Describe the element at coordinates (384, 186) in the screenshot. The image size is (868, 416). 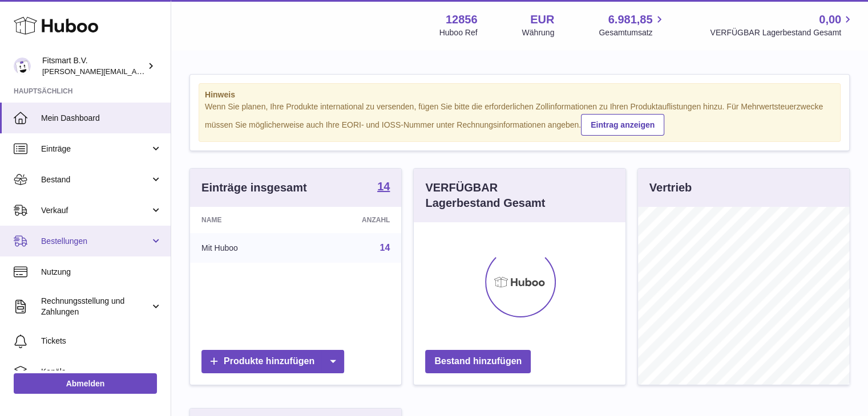
I see `strong: 14` at that location.